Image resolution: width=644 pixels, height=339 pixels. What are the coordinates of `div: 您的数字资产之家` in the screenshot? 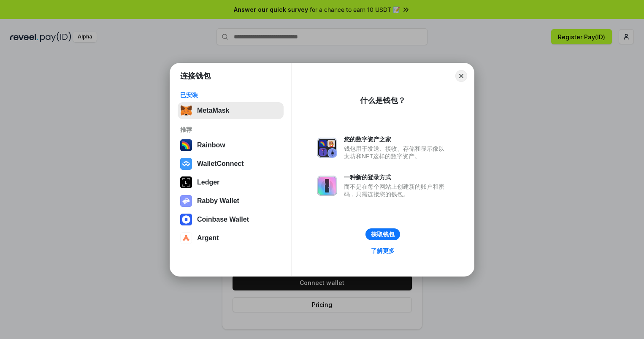 It's located at (396, 139).